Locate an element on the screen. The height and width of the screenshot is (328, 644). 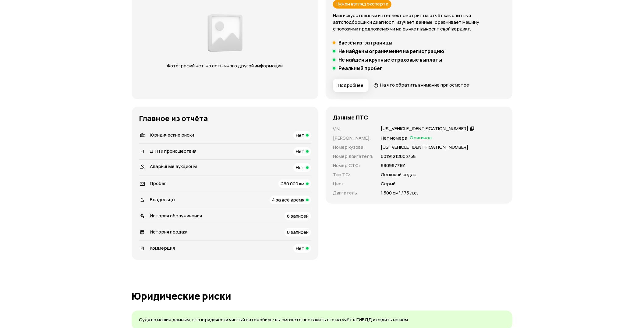
img: 2a3f492e8892fc00.png is located at coordinates (225, 33).